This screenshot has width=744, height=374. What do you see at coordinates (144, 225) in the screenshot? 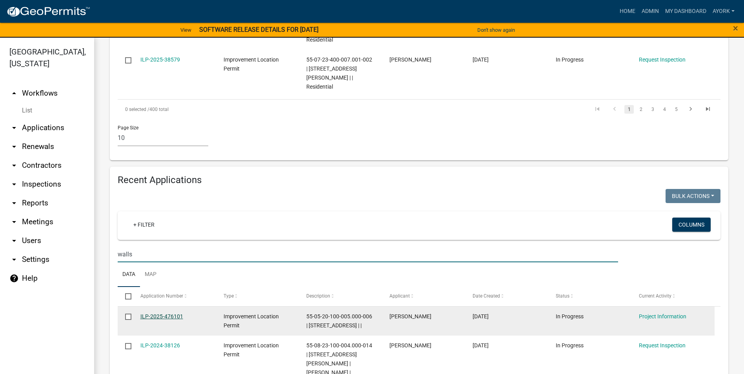
I see `a: + Filter` at bounding box center [144, 225].